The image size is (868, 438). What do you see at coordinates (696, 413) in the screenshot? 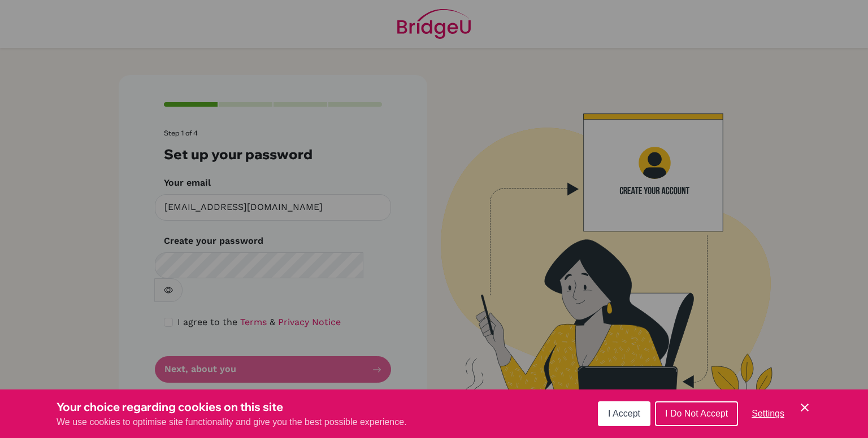
I see `span: I Do Not Accept` at bounding box center [696, 413].